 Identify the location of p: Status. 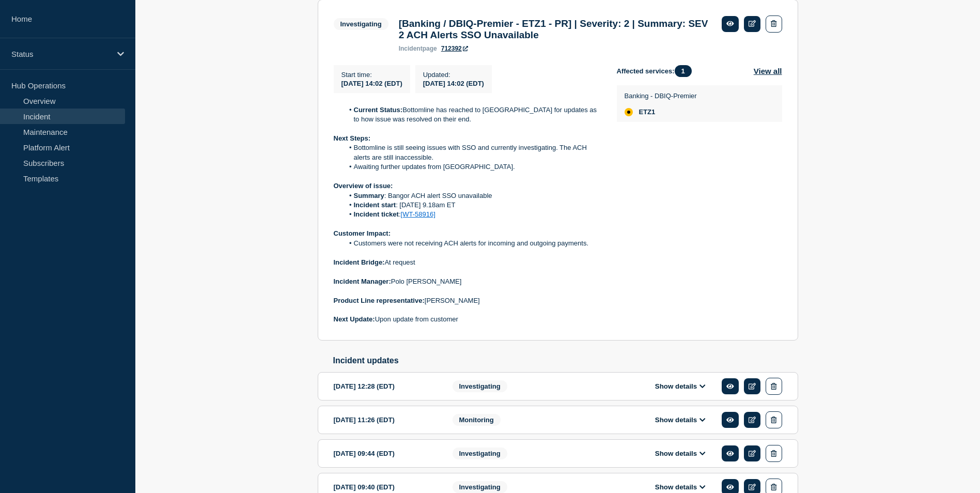
(61, 53).